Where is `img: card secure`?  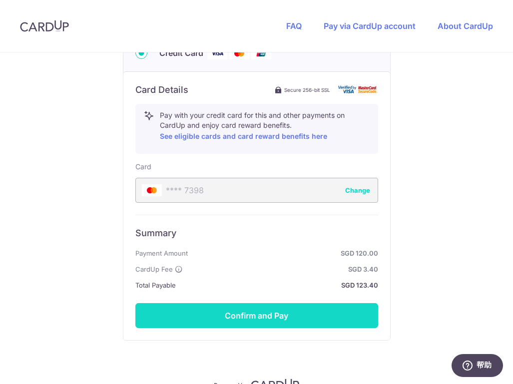
img: card secure is located at coordinates (358, 89).